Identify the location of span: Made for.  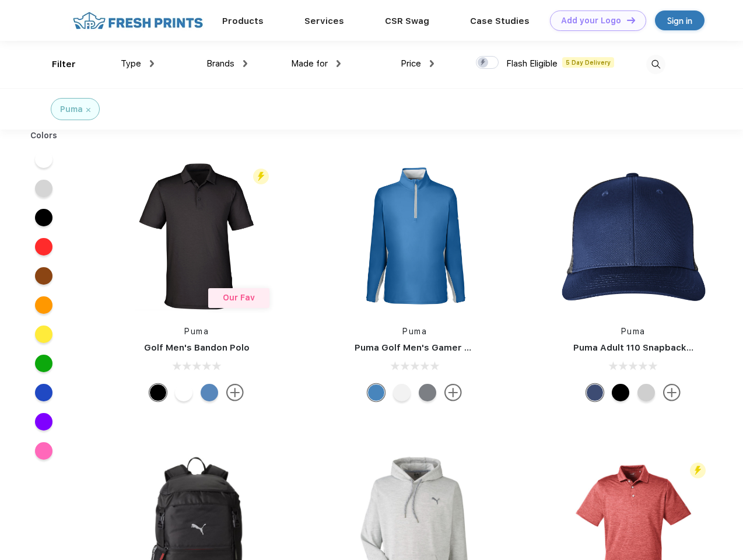
(309, 64).